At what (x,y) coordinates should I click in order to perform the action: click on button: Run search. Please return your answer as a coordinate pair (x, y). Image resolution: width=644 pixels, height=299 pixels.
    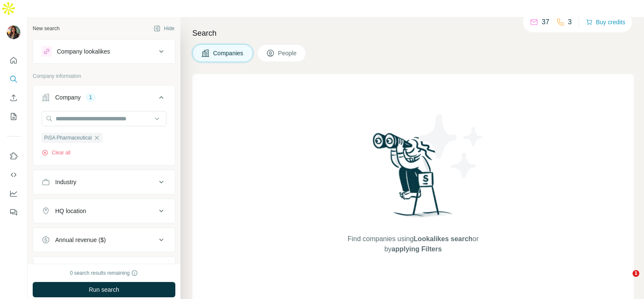
    Looking at the image, I should click on (104, 289).